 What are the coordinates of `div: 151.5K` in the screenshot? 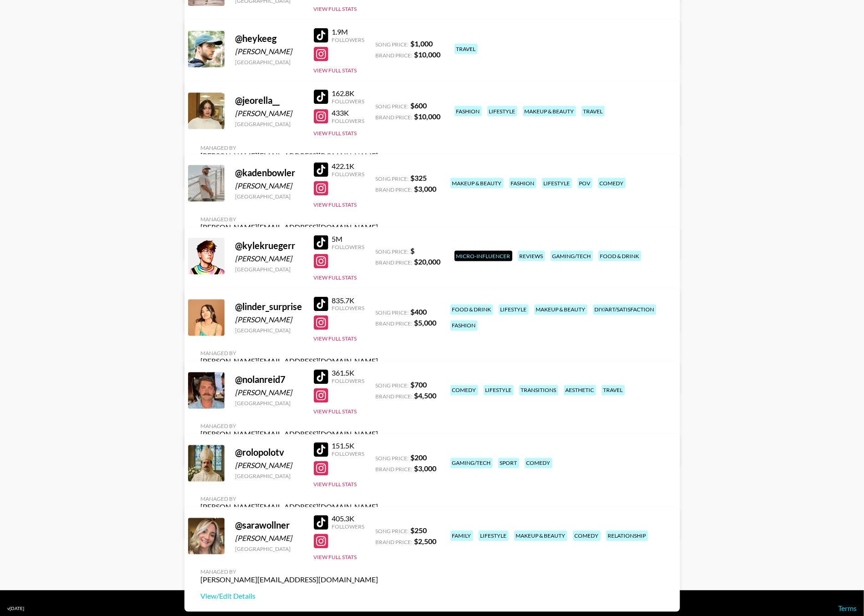 It's located at (348, 446).